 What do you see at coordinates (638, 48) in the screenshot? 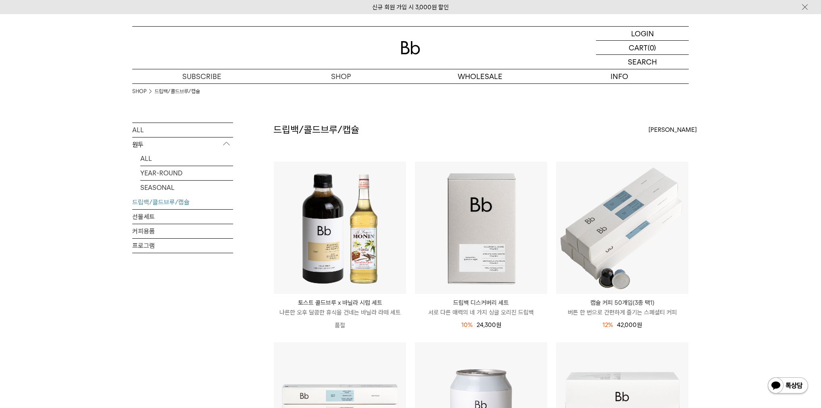
I see `p: CART` at bounding box center [638, 48].